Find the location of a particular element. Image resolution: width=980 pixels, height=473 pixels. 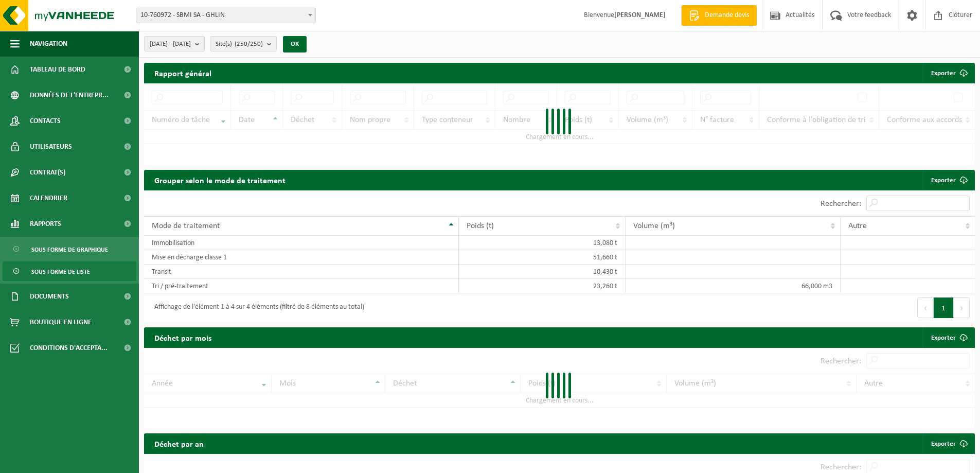

span: Mode de traitement is located at coordinates (185, 226).